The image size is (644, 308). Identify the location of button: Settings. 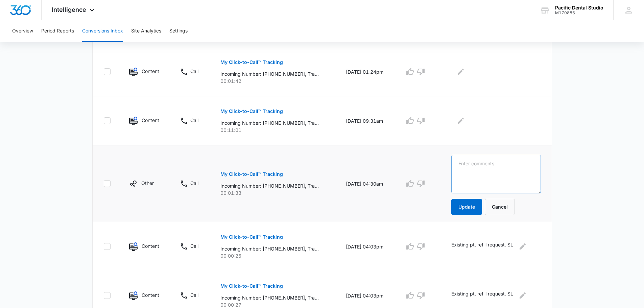
(178, 31).